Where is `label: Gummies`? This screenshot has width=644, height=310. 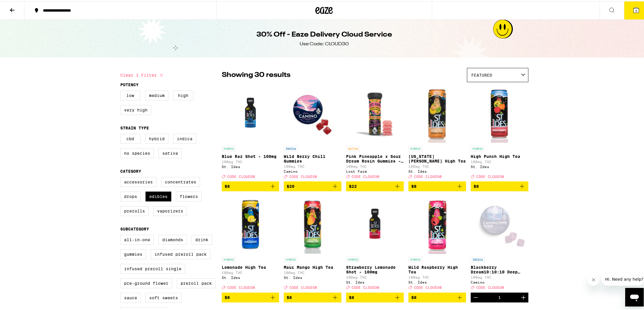 label: Gummies is located at coordinates (133, 253).